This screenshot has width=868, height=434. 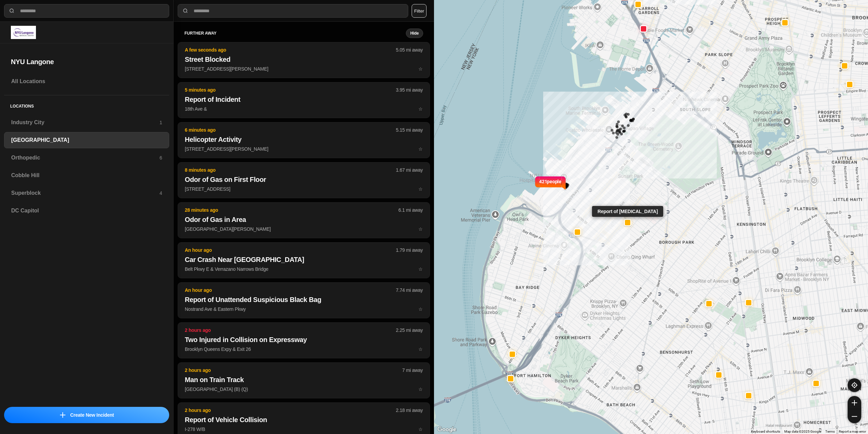 What do you see at coordinates (854, 385) in the screenshot?
I see `img: recenter` at bounding box center [854, 385].